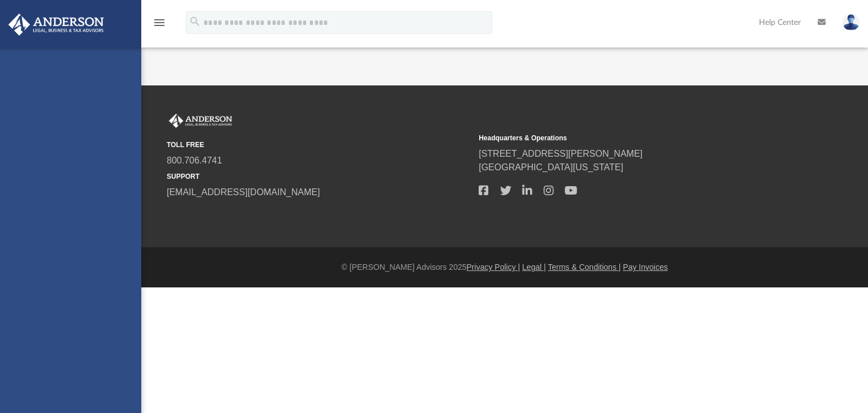  I want to click on a: 800.706.4741, so click(194, 160).